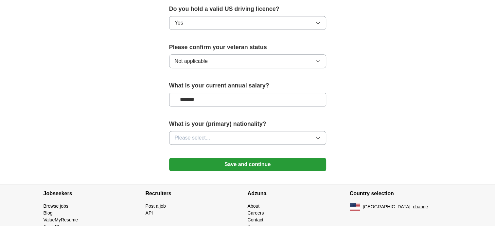  What do you see at coordinates (247, 138) in the screenshot?
I see `button: Please select...` at bounding box center [247, 138].